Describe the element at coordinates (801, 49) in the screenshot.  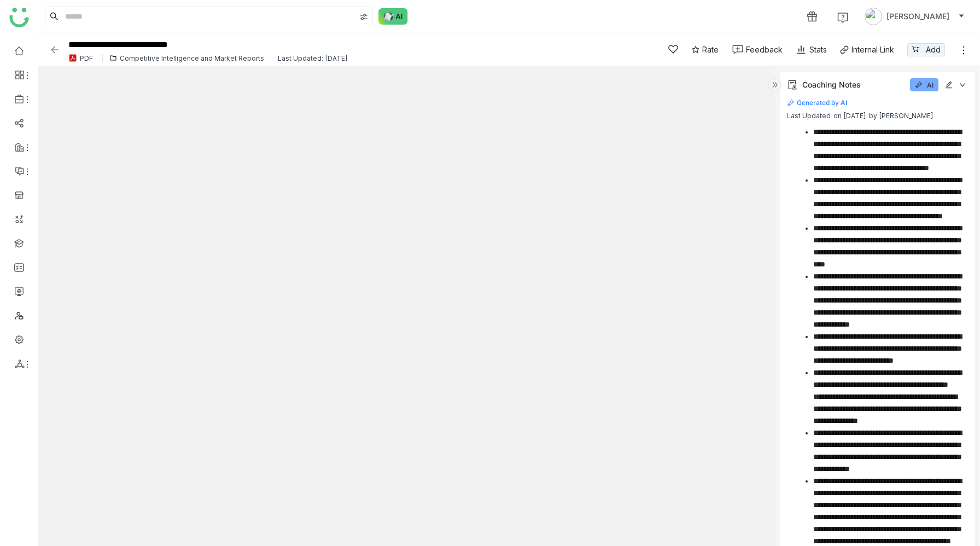
I see `img: stats.svg` at that location.